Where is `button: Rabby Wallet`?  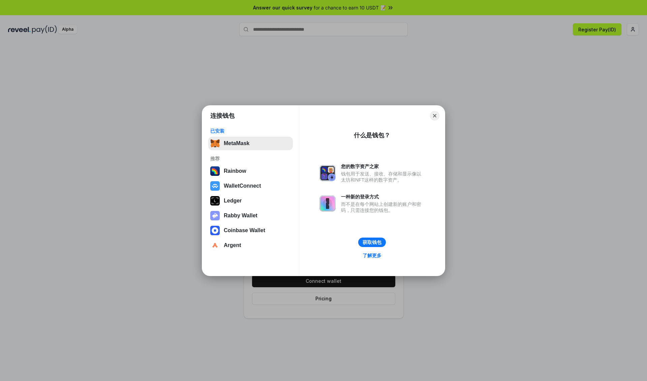
button: Rabby Wallet is located at coordinates (251, 215).